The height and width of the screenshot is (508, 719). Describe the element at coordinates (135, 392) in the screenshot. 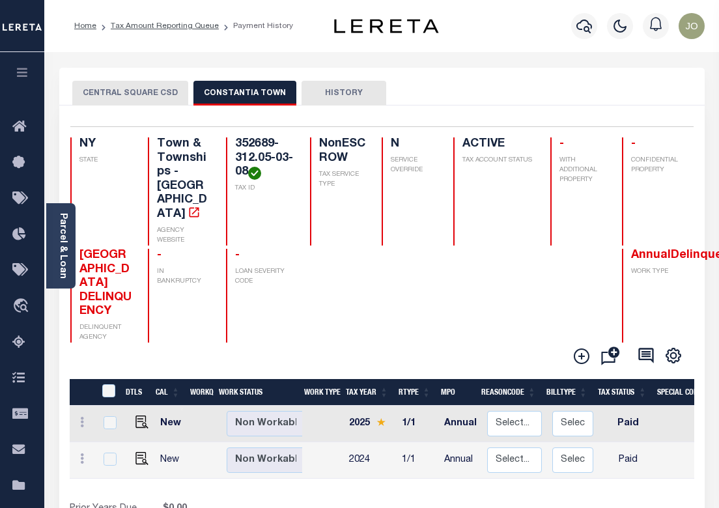

I see `th: DTLS` at that location.